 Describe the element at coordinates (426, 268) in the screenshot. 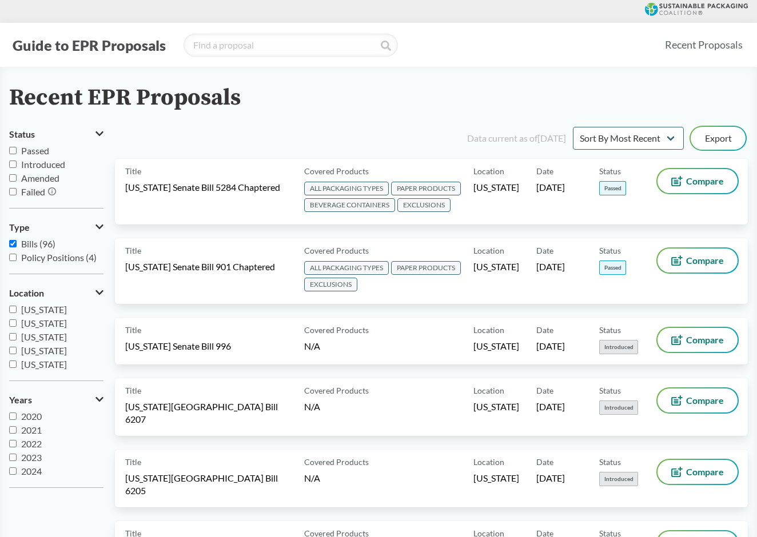

I see `span: PAPER PRODUCTS` at that location.